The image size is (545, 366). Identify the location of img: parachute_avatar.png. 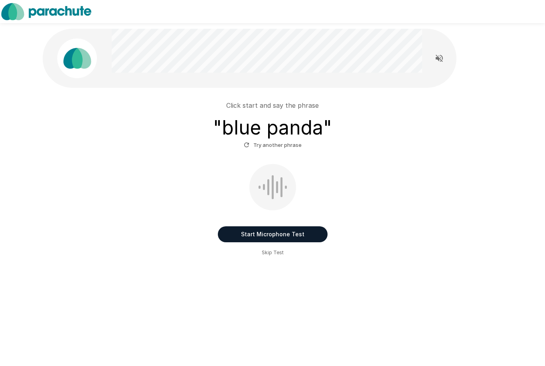
(77, 58).